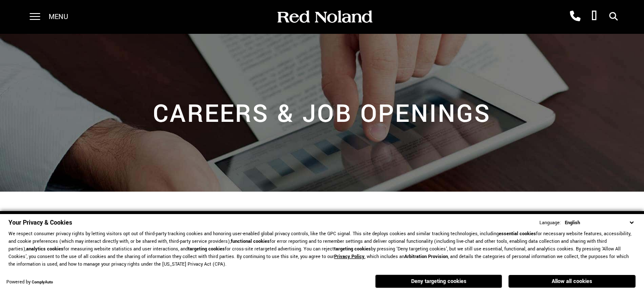  What do you see at coordinates (550, 223) in the screenshot?
I see `div: Language:` at bounding box center [550, 223].